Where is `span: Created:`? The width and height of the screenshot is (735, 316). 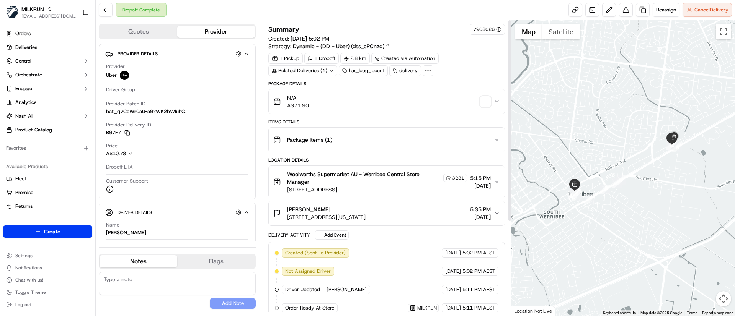 span: Created: is located at coordinates (299, 39).